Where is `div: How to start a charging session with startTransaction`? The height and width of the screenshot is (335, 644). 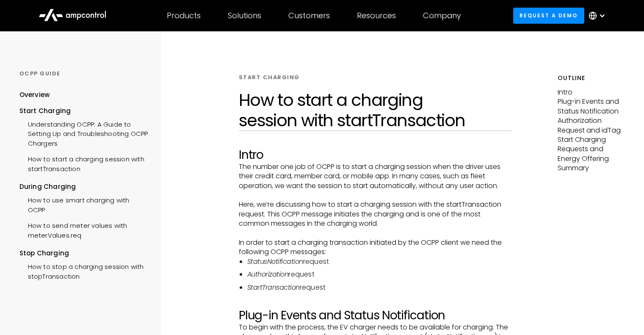
div: How to start a charging session with startTransaction is located at coordinates (84, 163).